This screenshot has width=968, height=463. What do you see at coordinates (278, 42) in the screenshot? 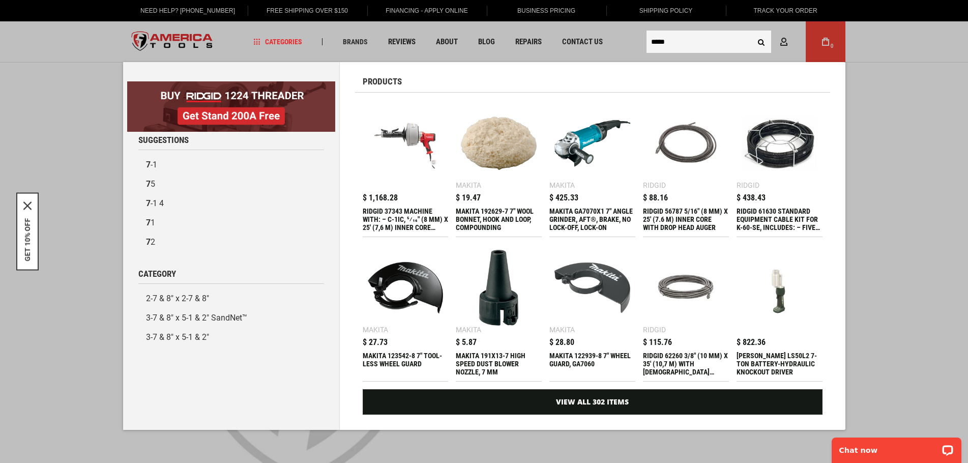
I see `span: Categories` at bounding box center [278, 42].